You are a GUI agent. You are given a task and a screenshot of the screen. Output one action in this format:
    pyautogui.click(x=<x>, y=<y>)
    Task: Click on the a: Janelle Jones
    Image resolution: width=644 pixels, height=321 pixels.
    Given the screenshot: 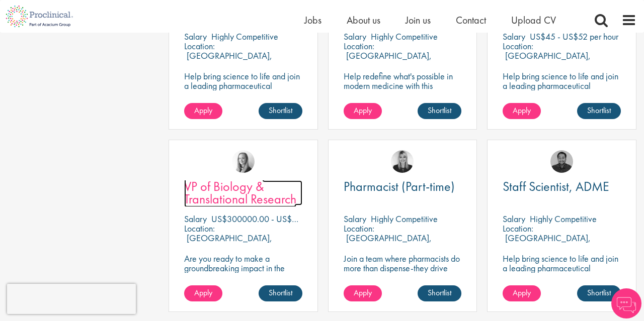 What is the action you would take?
    pyautogui.click(x=402, y=162)
    